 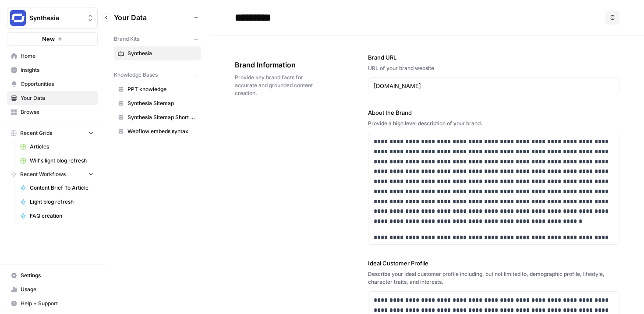 I want to click on span: Opportunities, so click(x=57, y=84).